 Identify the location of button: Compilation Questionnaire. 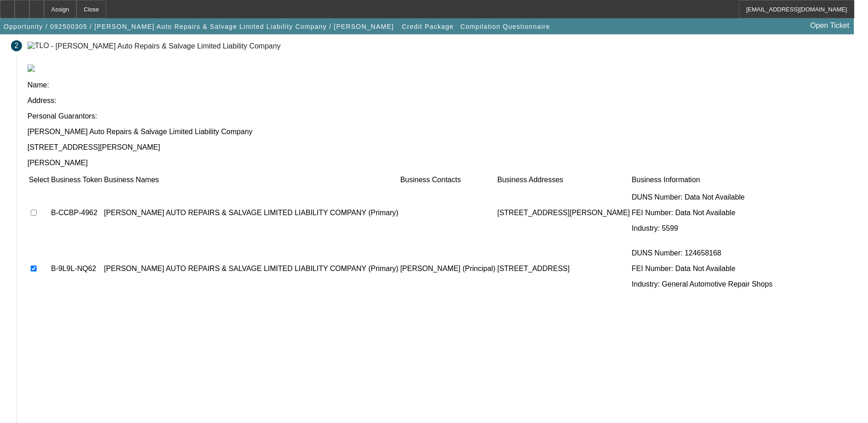
(505, 27).